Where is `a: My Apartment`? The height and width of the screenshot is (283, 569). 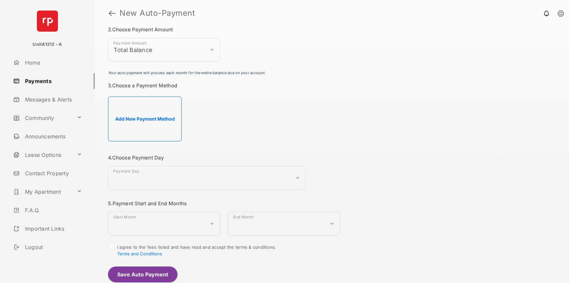 a: My Apartment is located at coordinates (42, 192).